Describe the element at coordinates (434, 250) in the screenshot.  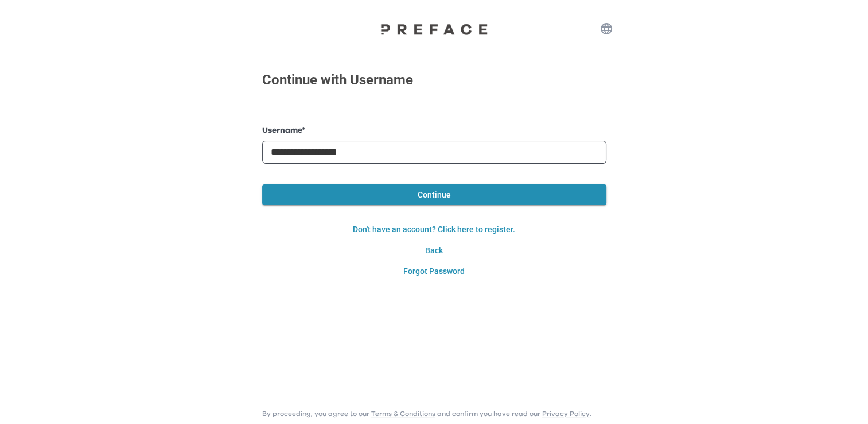
I see `button: Back` at that location.